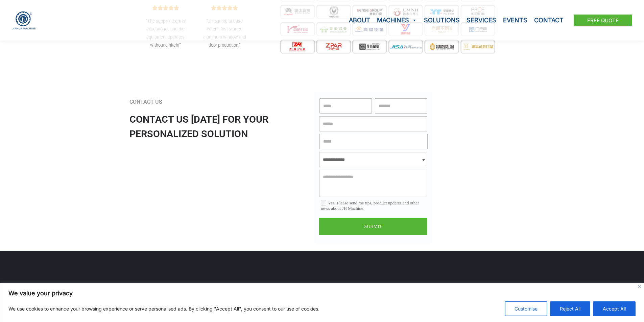 The height and width of the screenshot is (322, 644). What do you see at coordinates (373, 159) in the screenshot?
I see `select: *Machine Type` at bounding box center [373, 159].